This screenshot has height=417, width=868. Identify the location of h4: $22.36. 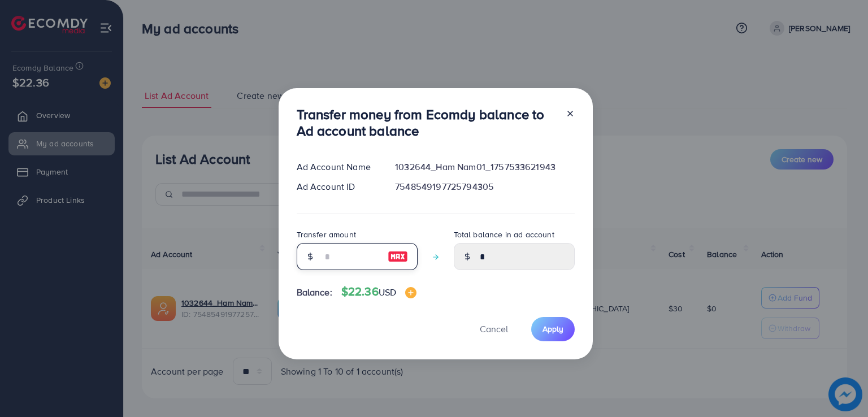
(378, 291).